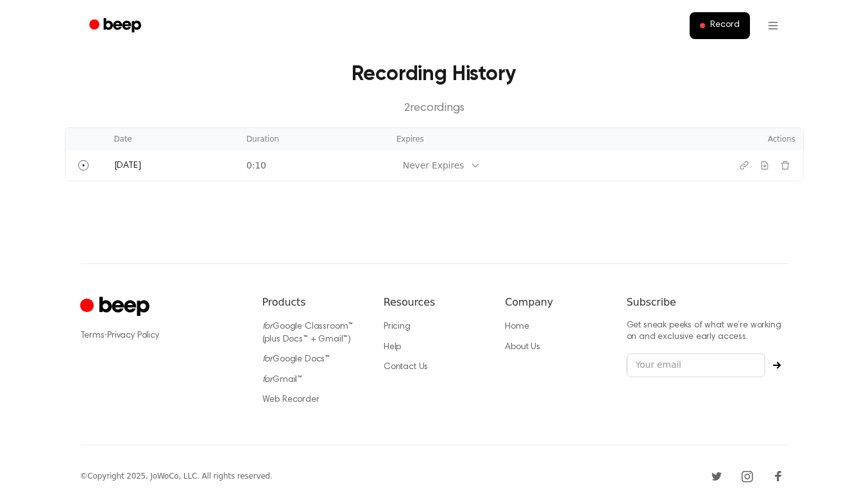 The image size is (868, 503). I want to click on span: Record, so click(724, 26).